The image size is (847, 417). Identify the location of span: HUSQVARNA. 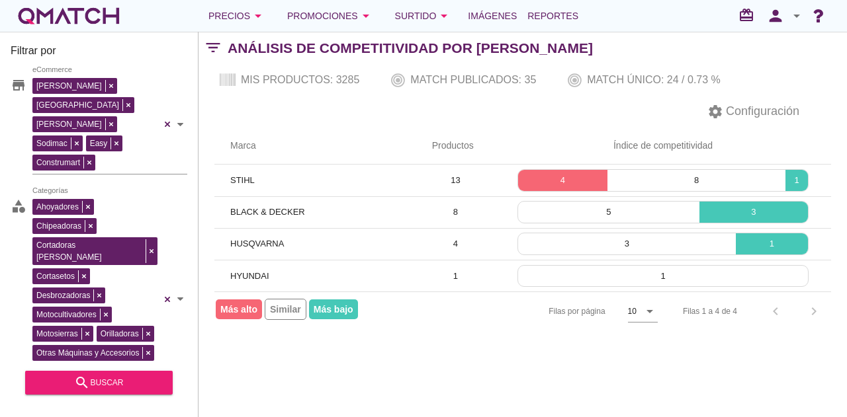
(257, 243).